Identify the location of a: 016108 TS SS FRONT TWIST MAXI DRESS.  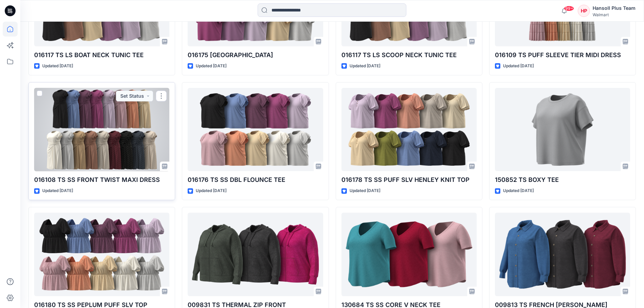
(102, 129).